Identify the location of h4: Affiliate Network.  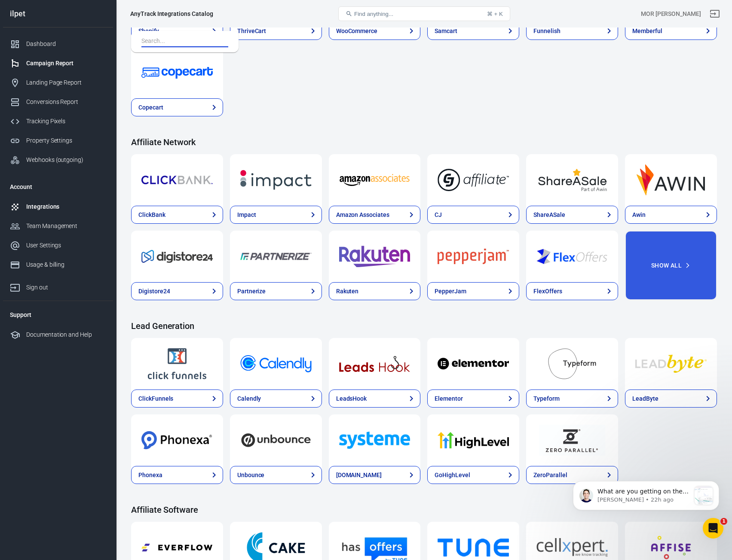
(424, 142).